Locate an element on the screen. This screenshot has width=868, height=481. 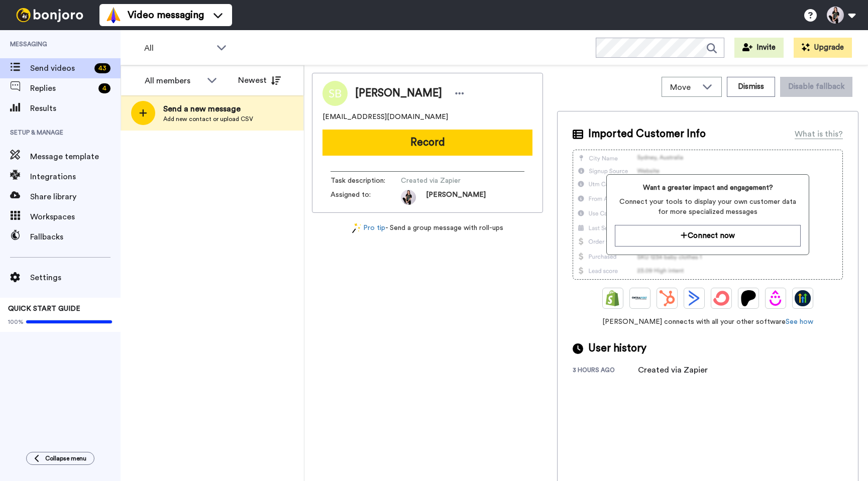
span: Want a greater impact and engagement? is located at coordinates (707, 188).